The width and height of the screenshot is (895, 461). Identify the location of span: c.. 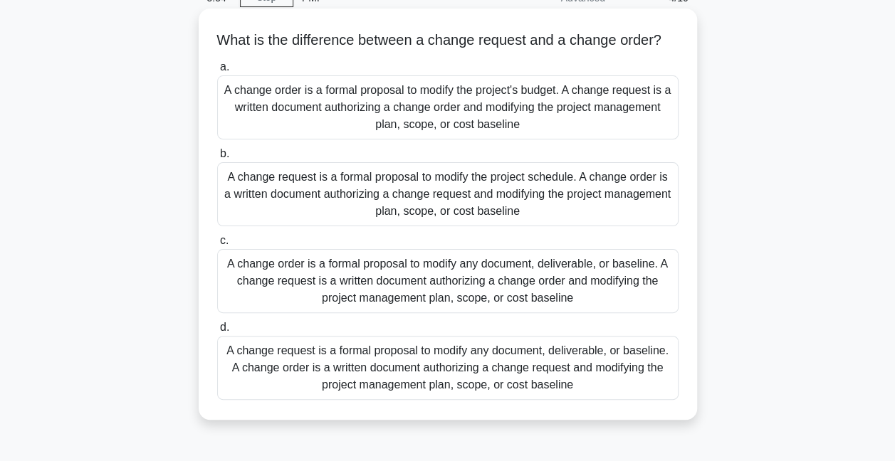
(224, 240).